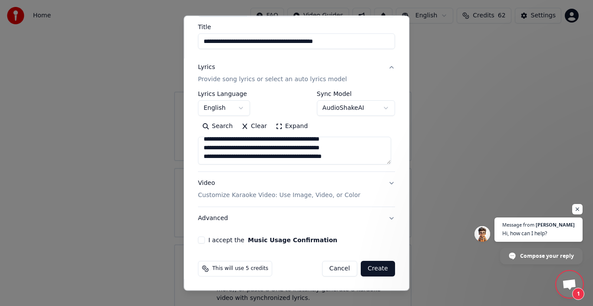  Describe the element at coordinates (206, 67) in the screenshot. I see `div: Lyrics` at that location.